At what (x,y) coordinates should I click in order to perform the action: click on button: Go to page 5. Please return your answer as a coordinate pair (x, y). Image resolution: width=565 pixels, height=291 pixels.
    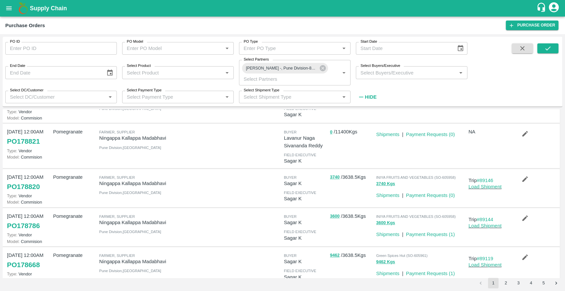
    Looking at the image, I should click on (544, 283).